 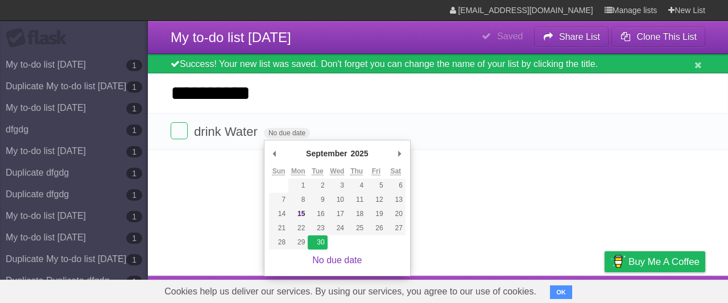 What do you see at coordinates (396, 200) in the screenshot?
I see `button: 13` at bounding box center [396, 200].